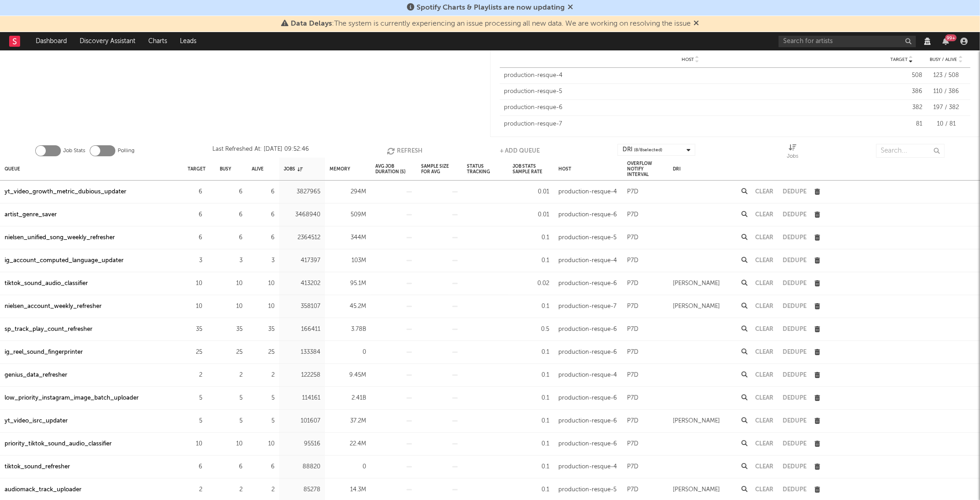  Describe the element at coordinates (348, 330) in the screenshot. I see `div: 3.78B` at that location.